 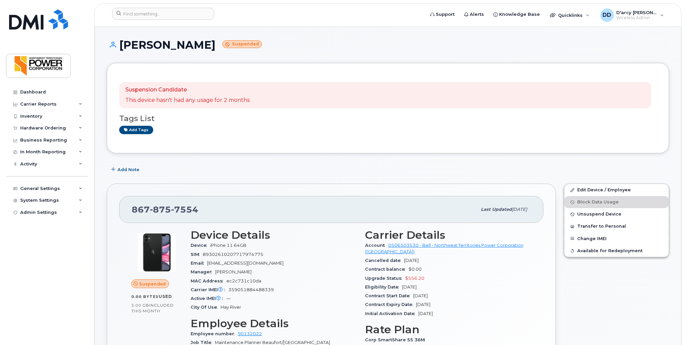 What do you see at coordinates (386, 269) in the screenshot?
I see `span: Contract balance` at bounding box center [386, 269].